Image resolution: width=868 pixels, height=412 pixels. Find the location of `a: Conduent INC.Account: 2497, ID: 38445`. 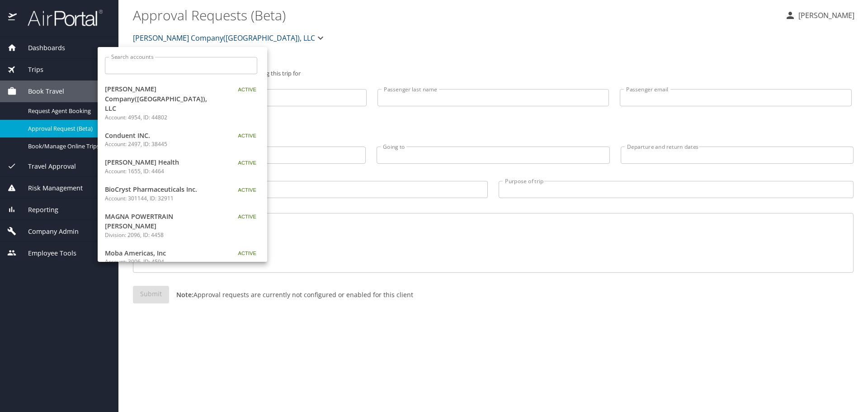

a: Conduent INC.Account: 2497, ID: 38445 is located at coordinates (182, 140).